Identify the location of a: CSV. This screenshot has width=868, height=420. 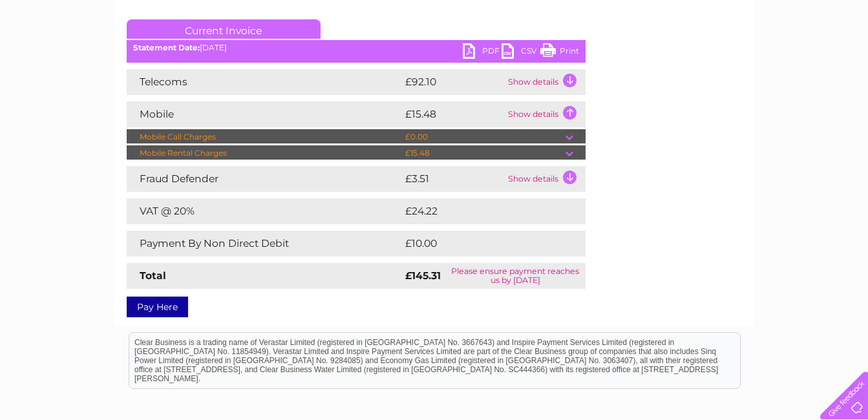
(521, 52).